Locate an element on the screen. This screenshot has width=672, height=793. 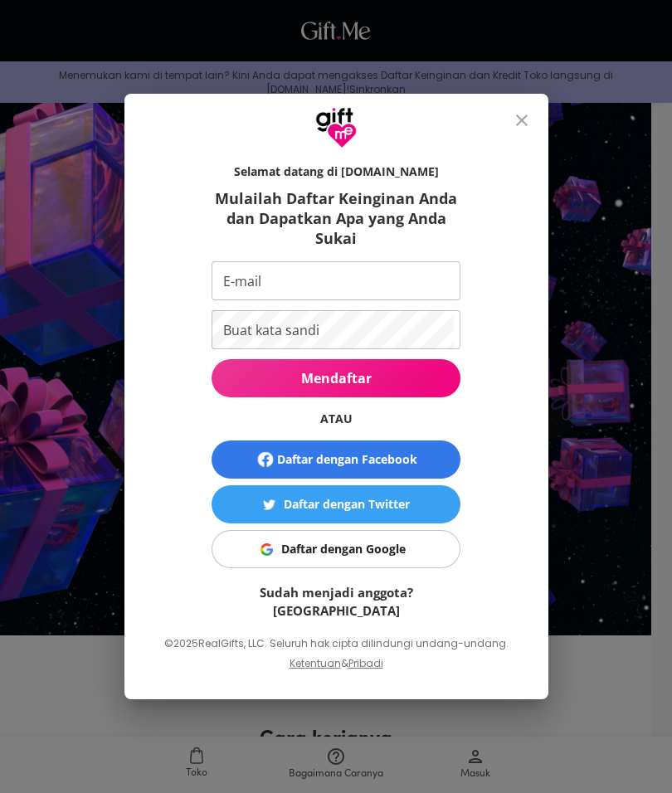
img: Logo GiftMe is located at coordinates (336, 128).